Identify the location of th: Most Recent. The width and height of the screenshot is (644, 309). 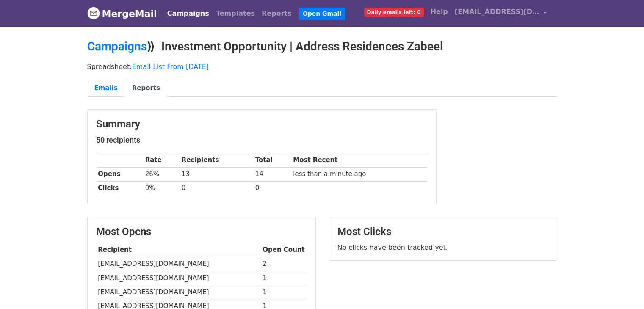
(359, 160).